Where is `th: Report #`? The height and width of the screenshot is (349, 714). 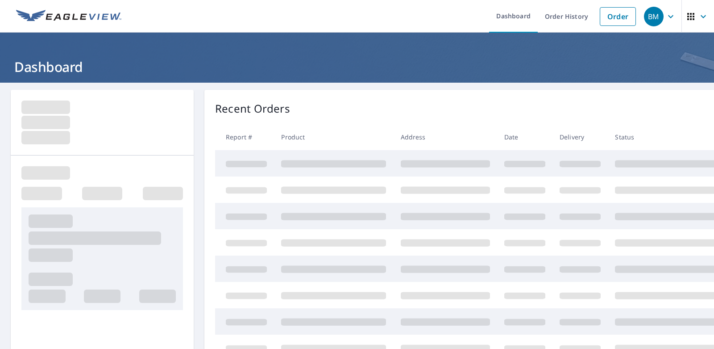 th: Report # is located at coordinates (245, 137).